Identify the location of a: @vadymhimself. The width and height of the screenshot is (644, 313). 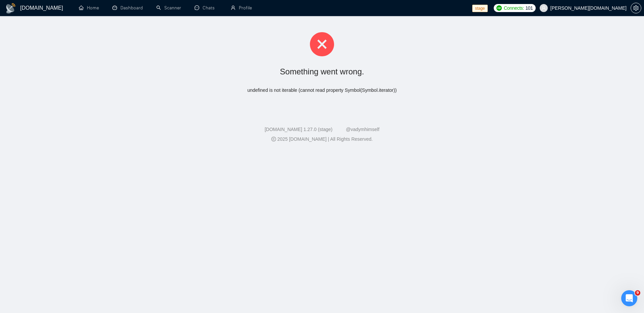
(363, 129).